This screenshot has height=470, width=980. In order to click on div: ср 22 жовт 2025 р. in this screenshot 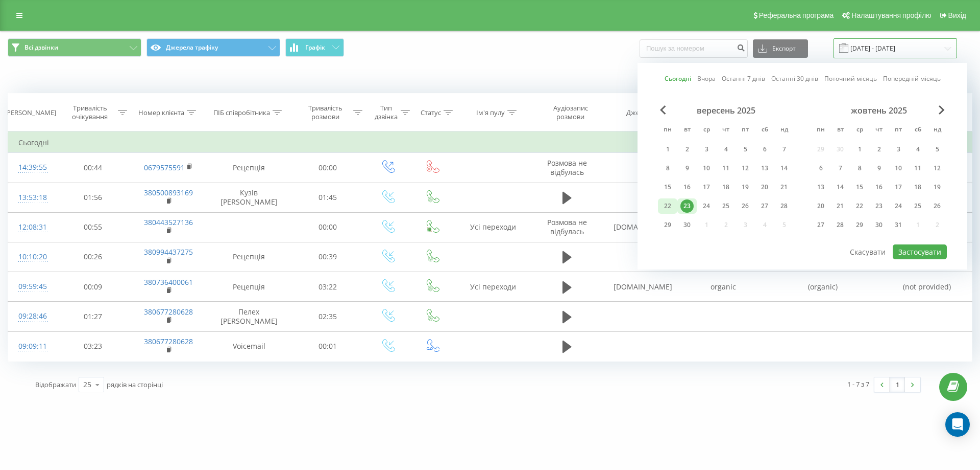, I will do `click(860, 206)`.